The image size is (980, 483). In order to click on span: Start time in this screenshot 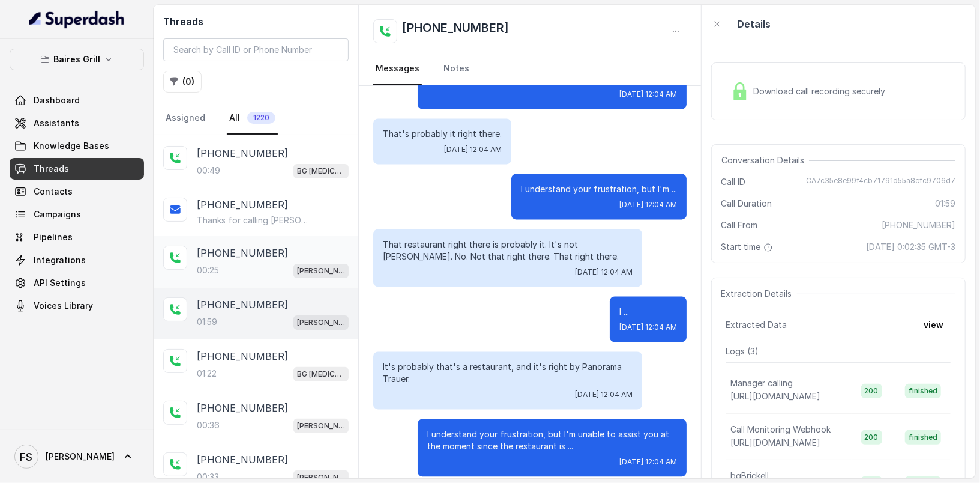, I will do `click(749, 247)`.